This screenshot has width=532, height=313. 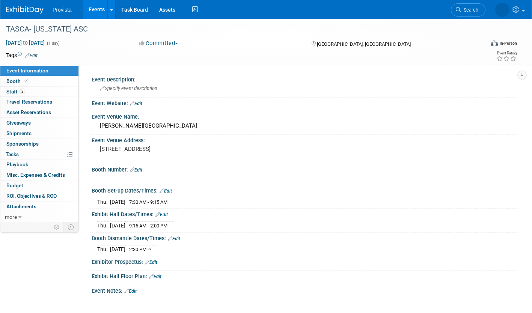 What do you see at coordinates (32, 196) in the screenshot?
I see `span: ROI, Objectives & ROO` at bounding box center [32, 196].